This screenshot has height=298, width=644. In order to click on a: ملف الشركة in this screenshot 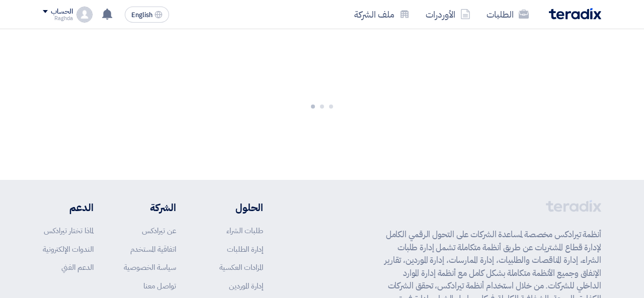, I will do `click(382, 14)`.